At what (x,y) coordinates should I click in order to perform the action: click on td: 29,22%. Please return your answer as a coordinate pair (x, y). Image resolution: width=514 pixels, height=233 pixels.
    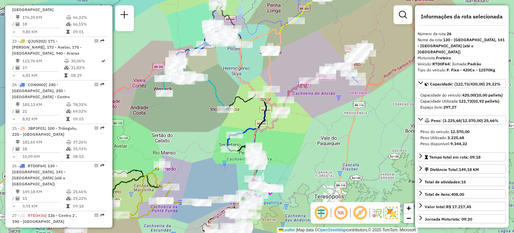
    Looking at the image, I should click on (88, 198).